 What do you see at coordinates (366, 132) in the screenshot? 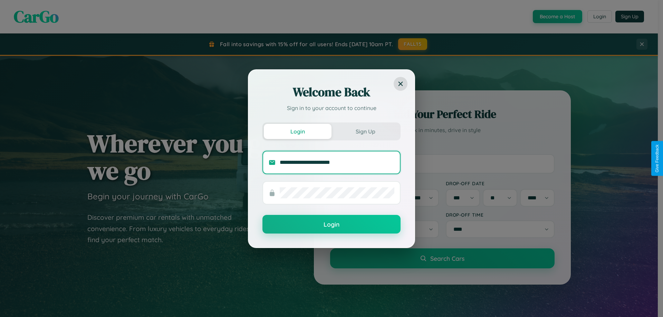
I see `button: Sign Up` at bounding box center [366, 132].